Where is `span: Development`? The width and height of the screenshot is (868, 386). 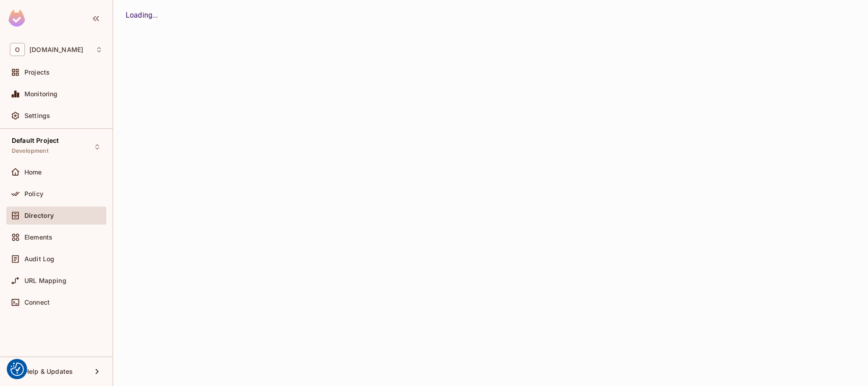 span: Development is located at coordinates (30, 151).